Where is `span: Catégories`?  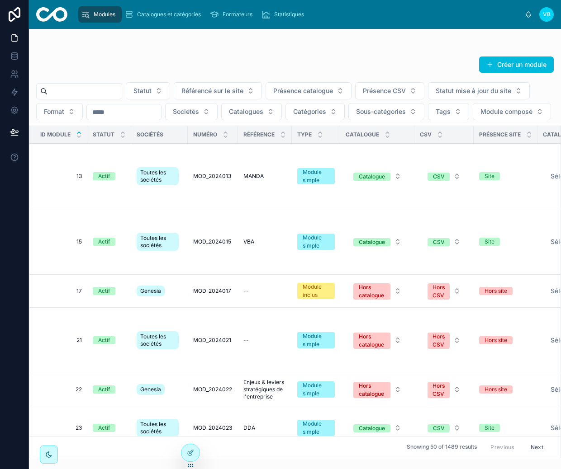
span: Catégories is located at coordinates (309, 112).